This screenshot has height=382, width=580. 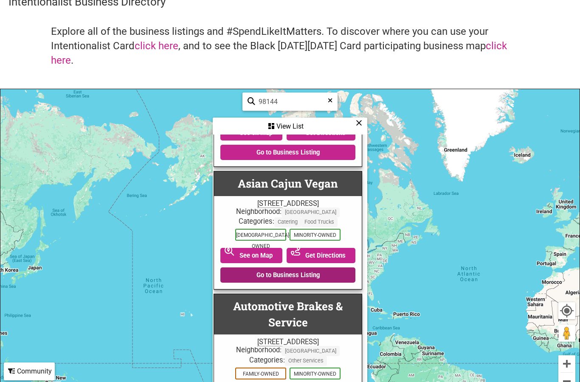 What do you see at coordinates (288, 222) in the screenshot?
I see `span: Catering` at bounding box center [288, 222].